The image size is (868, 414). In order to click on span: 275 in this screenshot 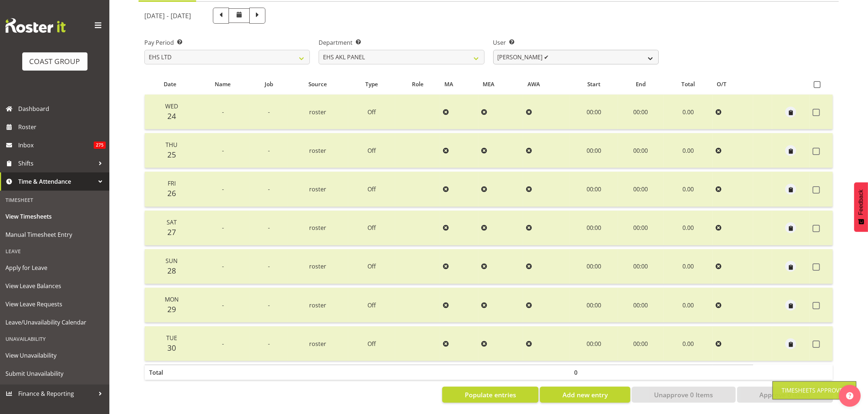, I will do `click(100, 145)`.